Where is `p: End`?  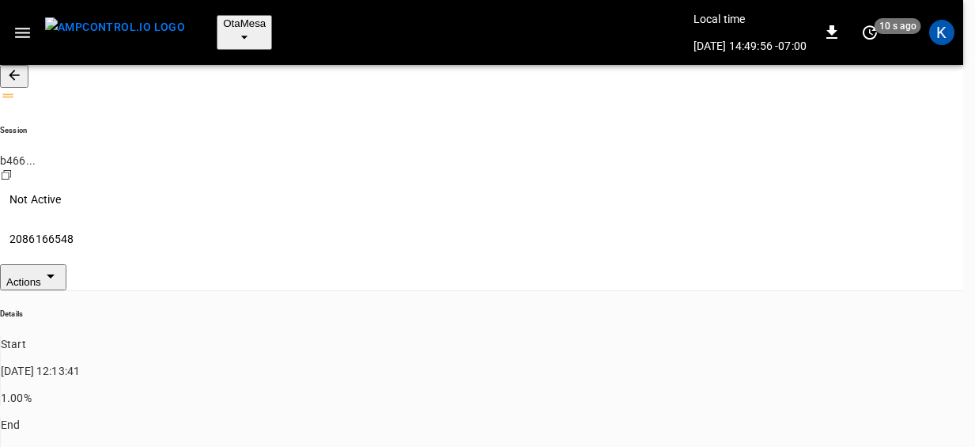 p: End is located at coordinates (481, 424).